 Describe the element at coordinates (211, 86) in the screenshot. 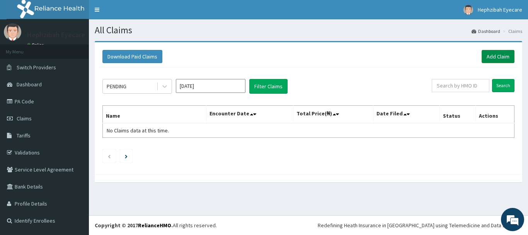

I see `input: Select Month and Year` at that location.